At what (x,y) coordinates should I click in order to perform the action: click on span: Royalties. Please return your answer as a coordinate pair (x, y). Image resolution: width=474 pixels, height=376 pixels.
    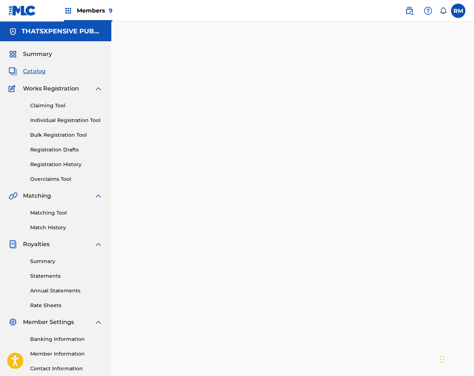
    Looking at the image, I should click on (36, 245).